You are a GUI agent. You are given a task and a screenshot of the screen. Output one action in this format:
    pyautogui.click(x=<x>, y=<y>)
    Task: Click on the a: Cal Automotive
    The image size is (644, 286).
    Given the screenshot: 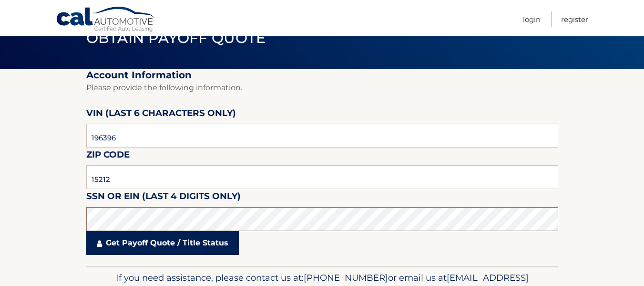 What is the action you would take?
    pyautogui.click(x=106, y=20)
    